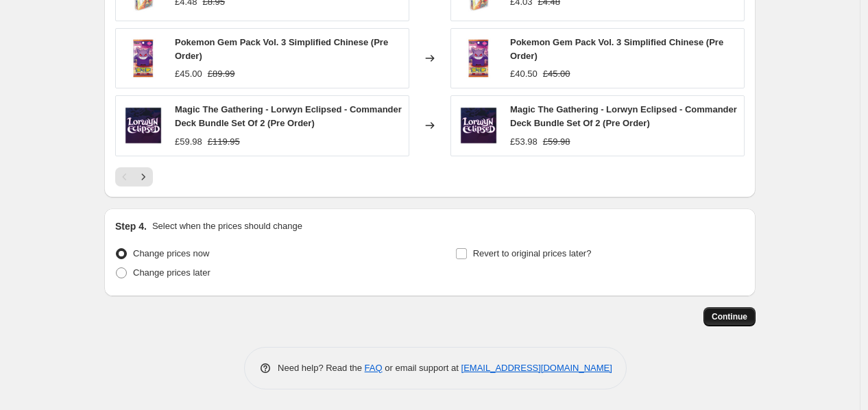  Describe the element at coordinates (422, 367) in the screenshot. I see `span: or email support at` at that location.